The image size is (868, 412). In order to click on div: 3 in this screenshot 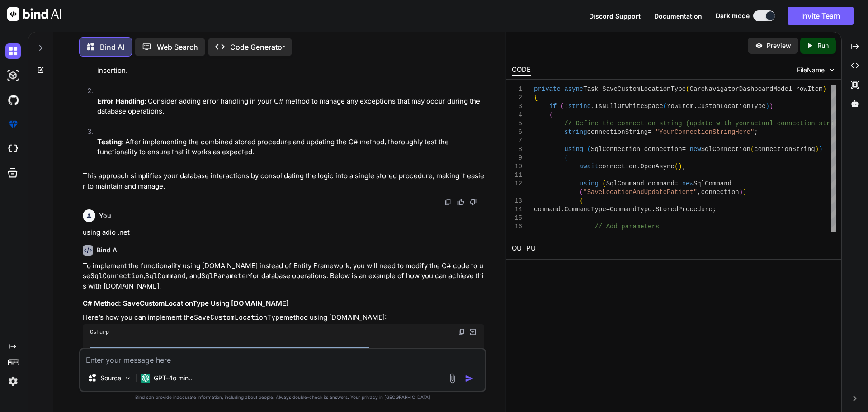, I will do `click(517, 106)`.